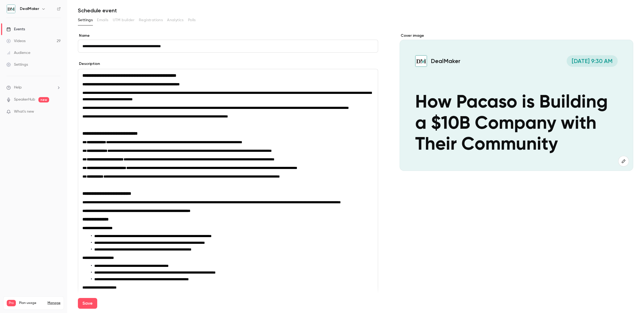 The image size is (644, 313). Describe the element at coordinates (228, 35) in the screenshot. I see `label: Name` at that location.